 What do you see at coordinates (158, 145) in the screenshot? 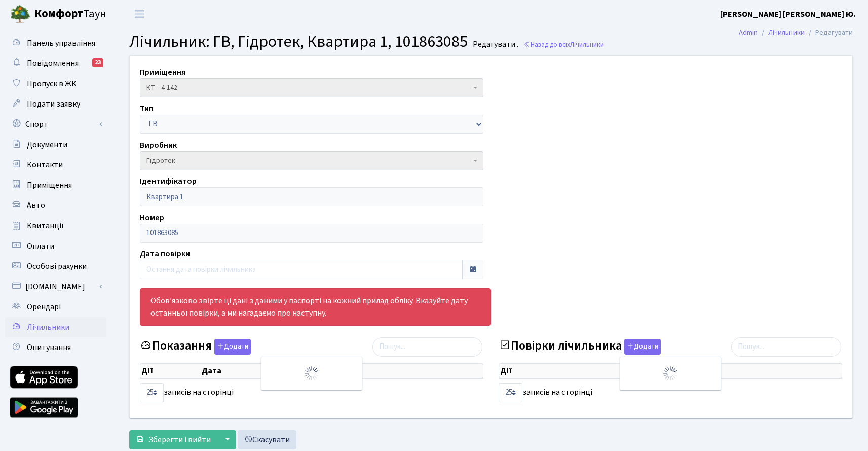
I see `label: Виробник` at bounding box center [158, 145].